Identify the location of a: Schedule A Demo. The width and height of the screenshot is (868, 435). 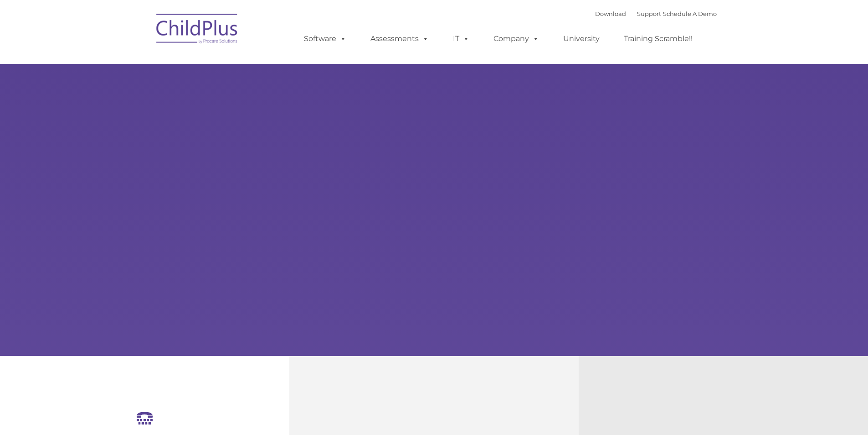
(690, 14).